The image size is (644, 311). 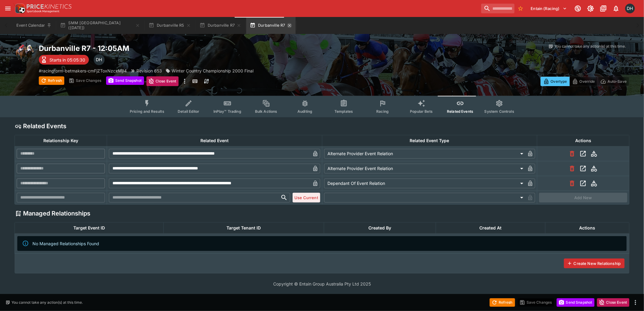 What do you see at coordinates (583, 183) in the screenshot?
I see `span: View related event smm-betmakers-bWVldGluZzo1ODE2NDEzNDcyOTE2NzczMTc` at bounding box center [583, 183].